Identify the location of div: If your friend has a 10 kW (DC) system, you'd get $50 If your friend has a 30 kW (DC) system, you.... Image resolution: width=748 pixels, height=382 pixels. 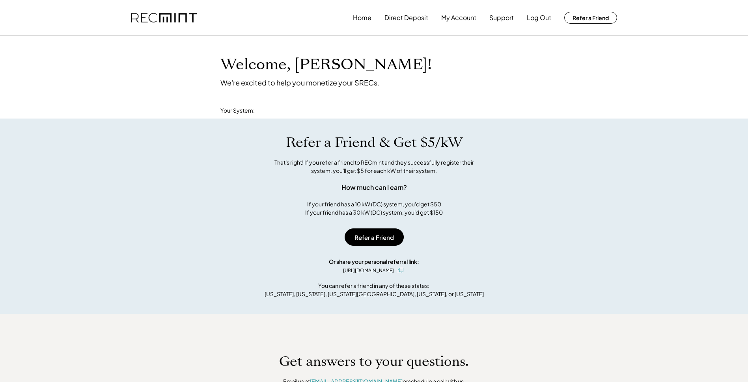
(374, 208).